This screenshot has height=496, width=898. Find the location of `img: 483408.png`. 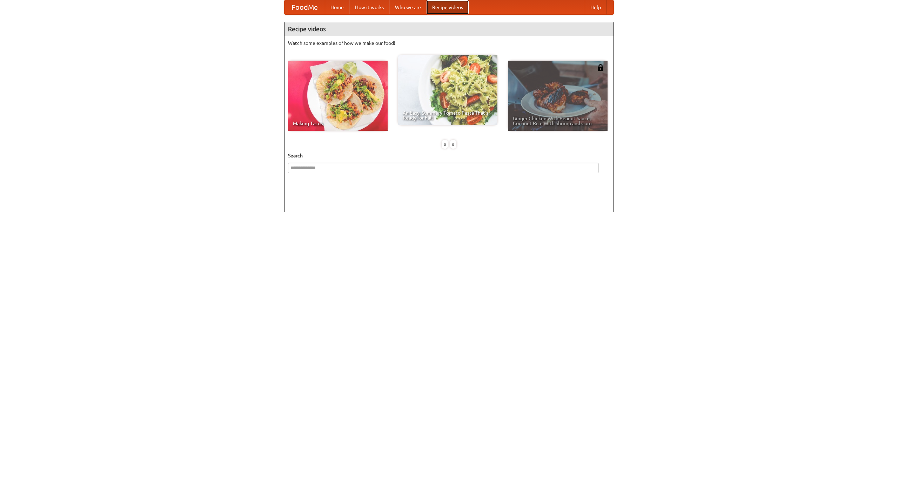

img: 483408.png is located at coordinates (601, 68).